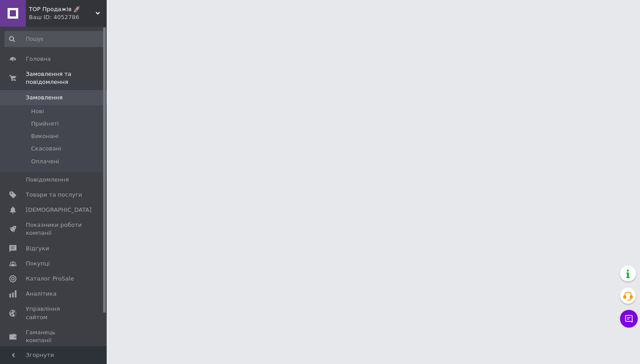 This screenshot has height=364, width=640. I want to click on span: Повідомлення, so click(47, 180).